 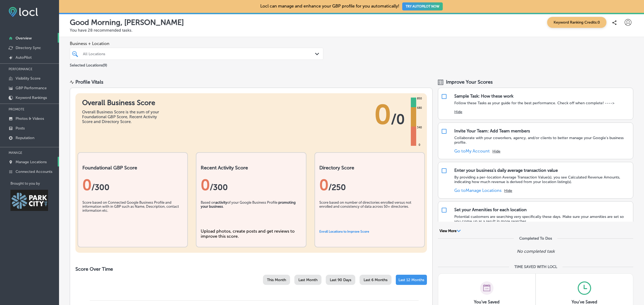 I want to click on span: Last 12 Months, so click(x=411, y=280).